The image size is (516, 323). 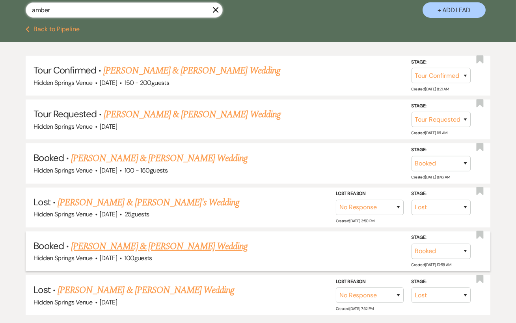 What do you see at coordinates (65, 70) in the screenshot?
I see `span: Tour Confirmed` at bounding box center [65, 70].